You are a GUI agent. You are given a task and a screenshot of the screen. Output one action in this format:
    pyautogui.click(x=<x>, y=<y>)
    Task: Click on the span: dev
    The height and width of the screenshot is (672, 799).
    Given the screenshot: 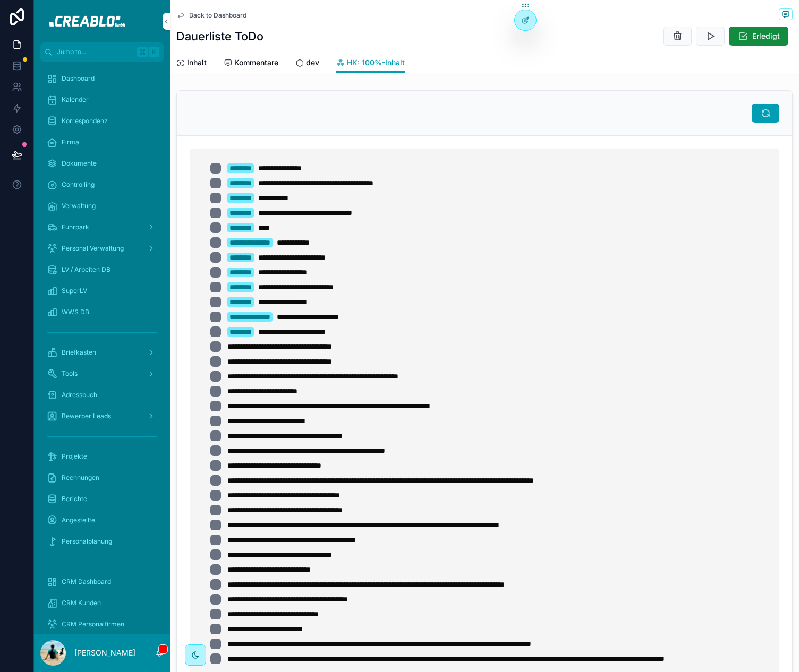 What is the action you would take?
    pyautogui.click(x=312, y=63)
    